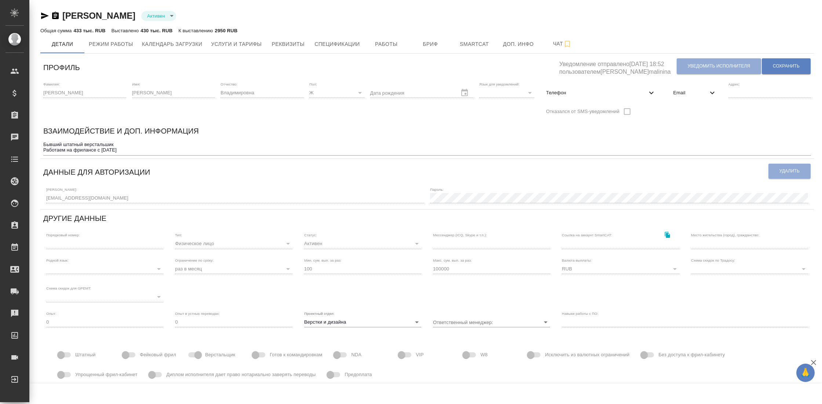  Describe the element at coordinates (197, 313) in the screenshot. I see `label: Опыт в устных переводах:` at that location.